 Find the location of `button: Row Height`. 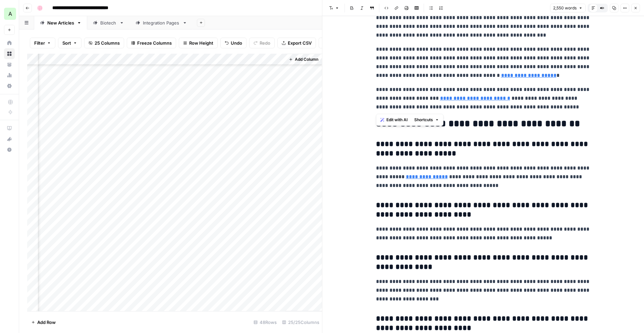

button: Row Height is located at coordinates (198, 43).